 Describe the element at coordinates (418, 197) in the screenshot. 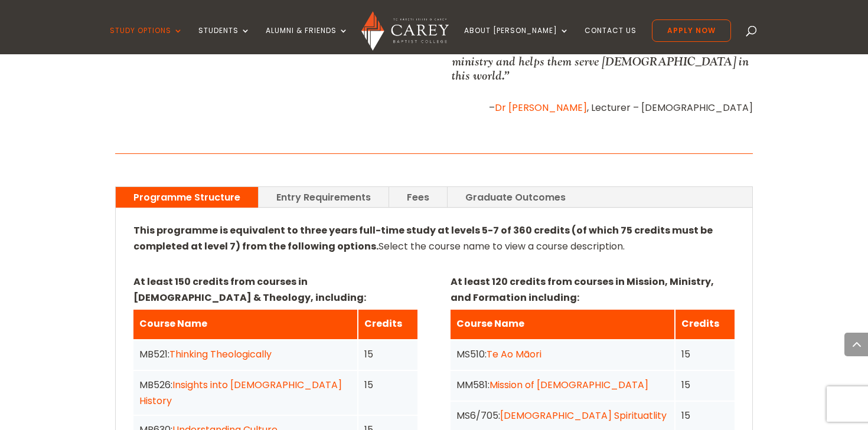

I see `a: Fees` at that location.